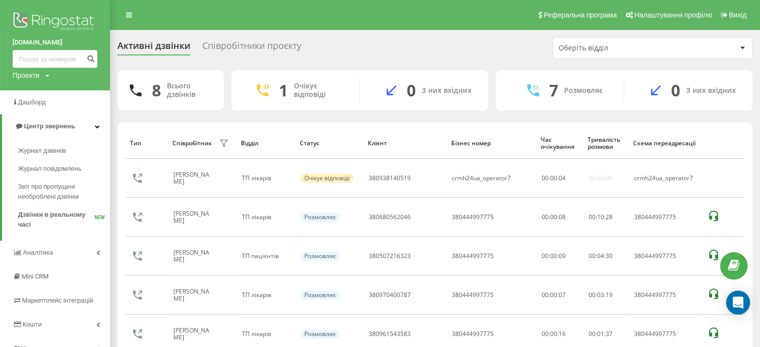  What do you see at coordinates (609, 217) in the screenshot?
I see `span: 28` at bounding box center [609, 217].